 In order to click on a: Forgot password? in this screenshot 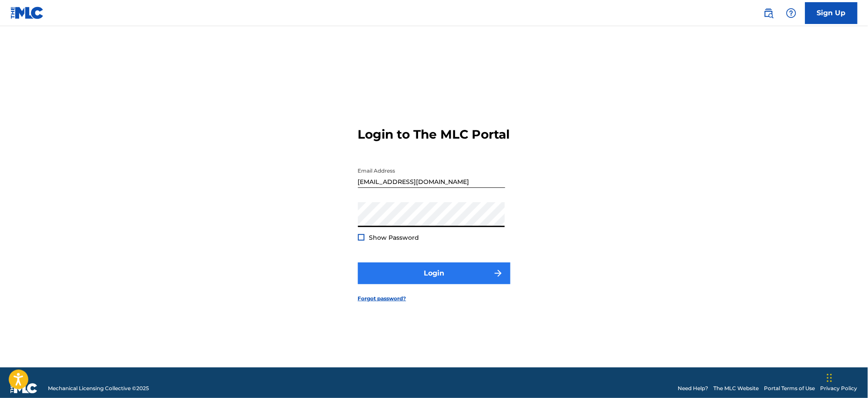, I will do `click(382, 299)`.